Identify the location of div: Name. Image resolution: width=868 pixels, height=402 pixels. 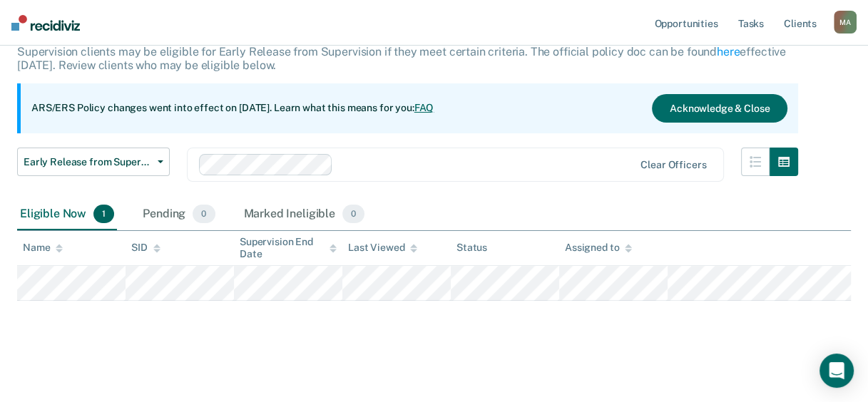
(42, 247).